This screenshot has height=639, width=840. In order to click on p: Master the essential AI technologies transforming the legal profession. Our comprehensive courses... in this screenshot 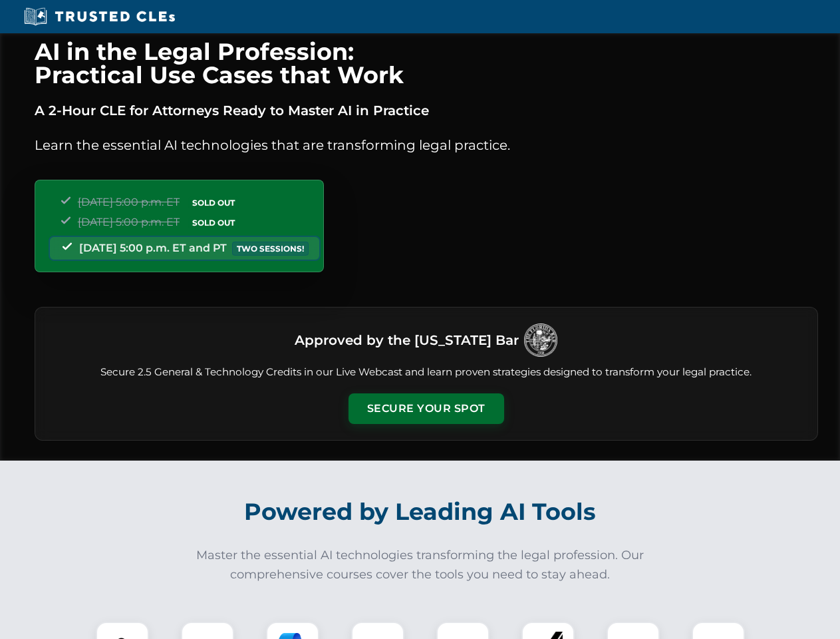, I will do `click(420, 565)`.